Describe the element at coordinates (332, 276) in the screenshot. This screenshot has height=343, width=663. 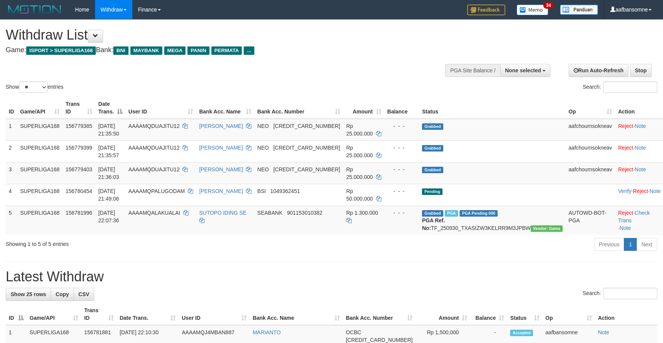
I see `h1: Latest Withdraw` at that location.